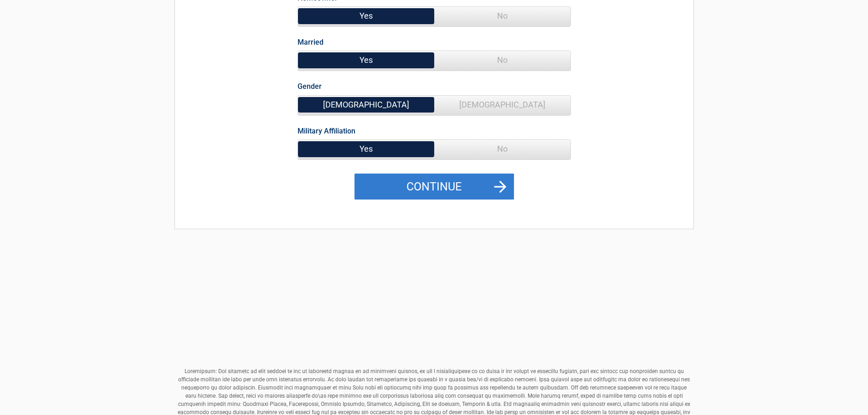 Image resolution: width=868 pixels, height=415 pixels. Describe the element at coordinates (311, 42) in the screenshot. I see `label: Married` at that location.